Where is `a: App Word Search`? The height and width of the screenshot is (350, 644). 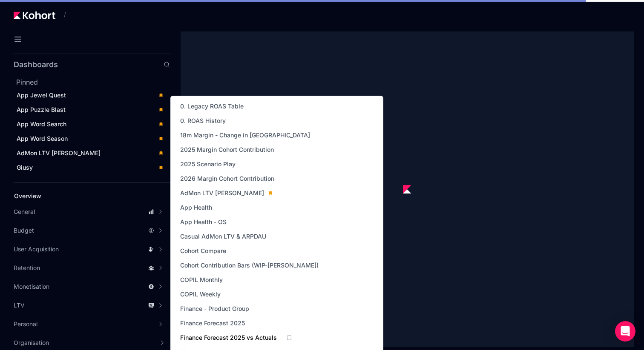
a: App Word Search is located at coordinates (91, 124).